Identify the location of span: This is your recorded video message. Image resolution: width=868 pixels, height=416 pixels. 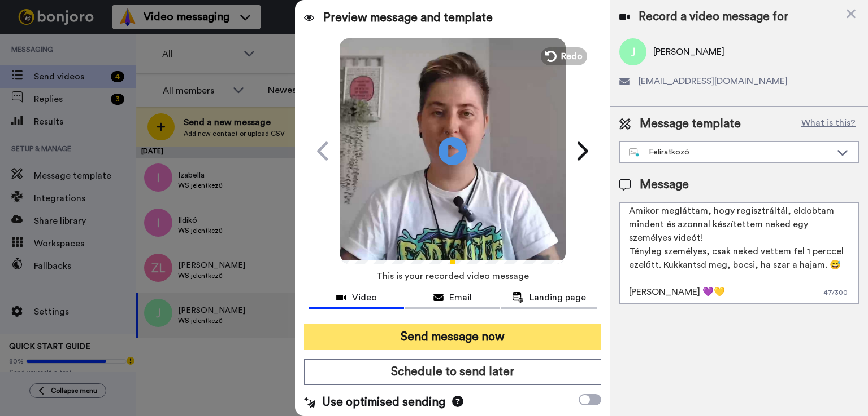
(452, 276).